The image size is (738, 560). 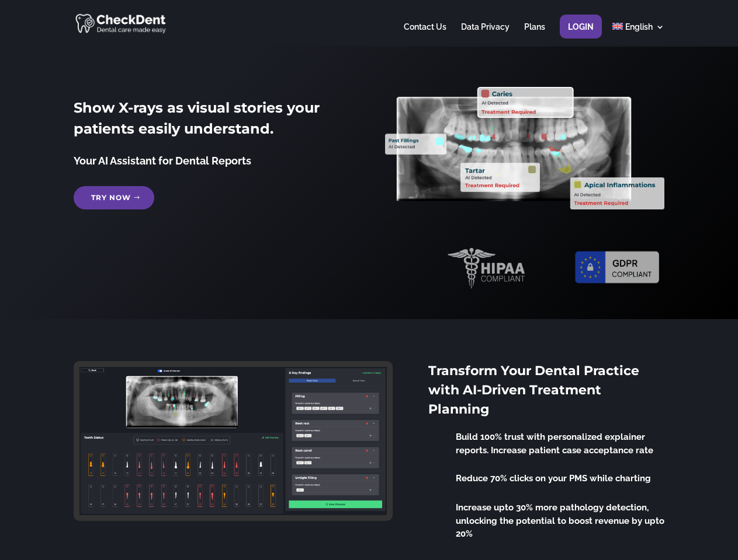 I want to click on a: Login, so click(x=580, y=34).